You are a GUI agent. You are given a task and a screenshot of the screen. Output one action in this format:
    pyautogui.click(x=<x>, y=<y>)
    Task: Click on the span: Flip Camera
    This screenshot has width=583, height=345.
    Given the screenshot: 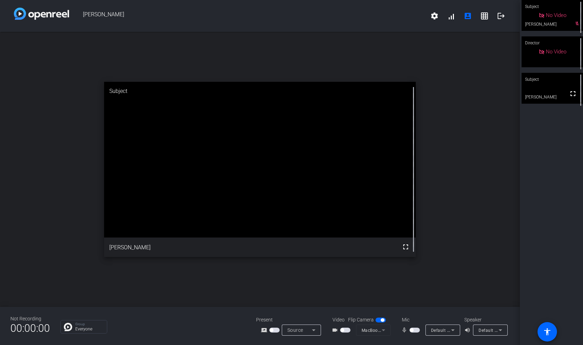 What is the action you would take?
    pyautogui.click(x=361, y=320)
    